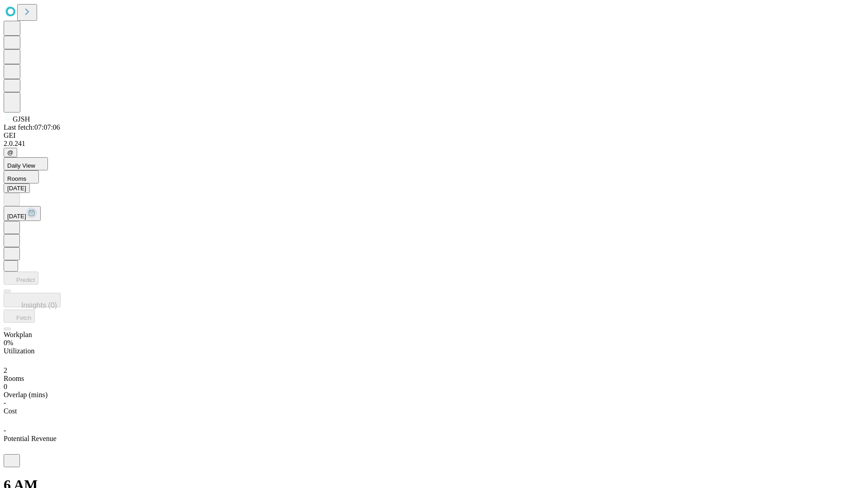  I want to click on span: Daily View, so click(21, 165).